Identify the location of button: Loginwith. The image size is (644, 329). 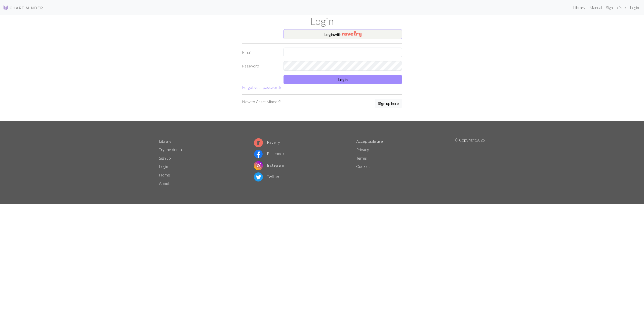
(343, 34).